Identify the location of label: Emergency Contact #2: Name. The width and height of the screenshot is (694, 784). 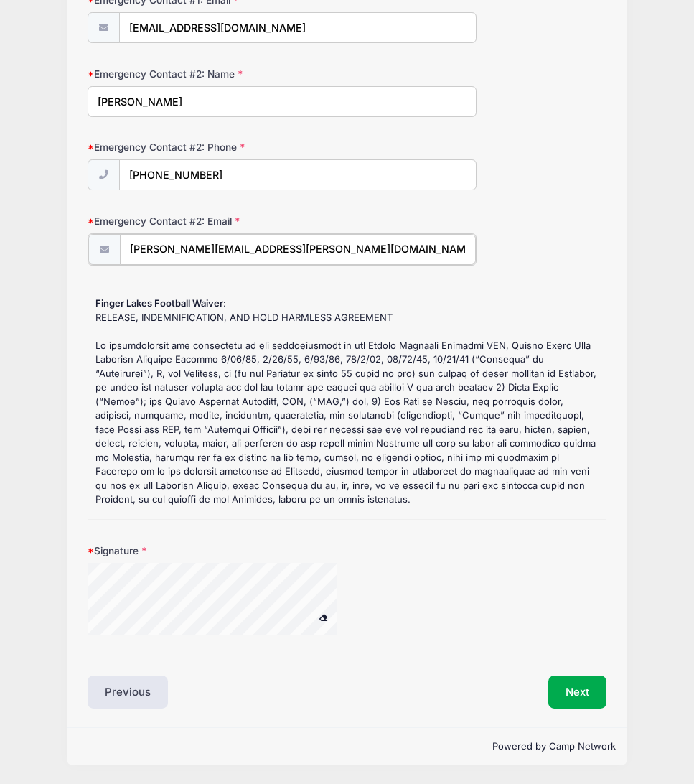
(174, 74).